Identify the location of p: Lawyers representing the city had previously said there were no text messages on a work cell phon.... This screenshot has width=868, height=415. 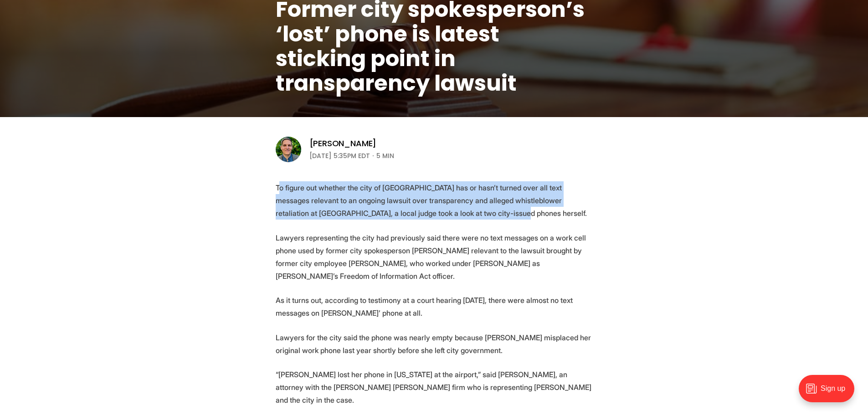
(434, 257).